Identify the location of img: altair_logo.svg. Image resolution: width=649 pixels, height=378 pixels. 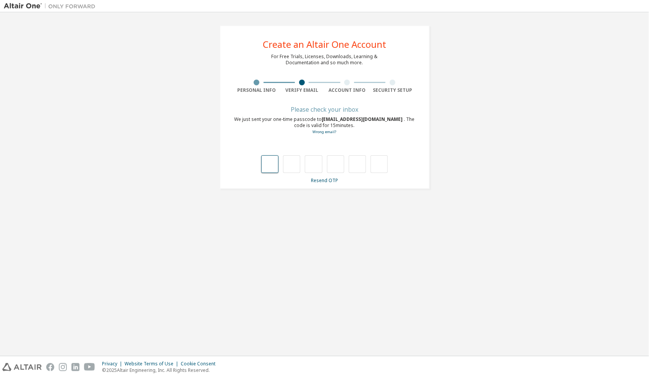
(22, 367).